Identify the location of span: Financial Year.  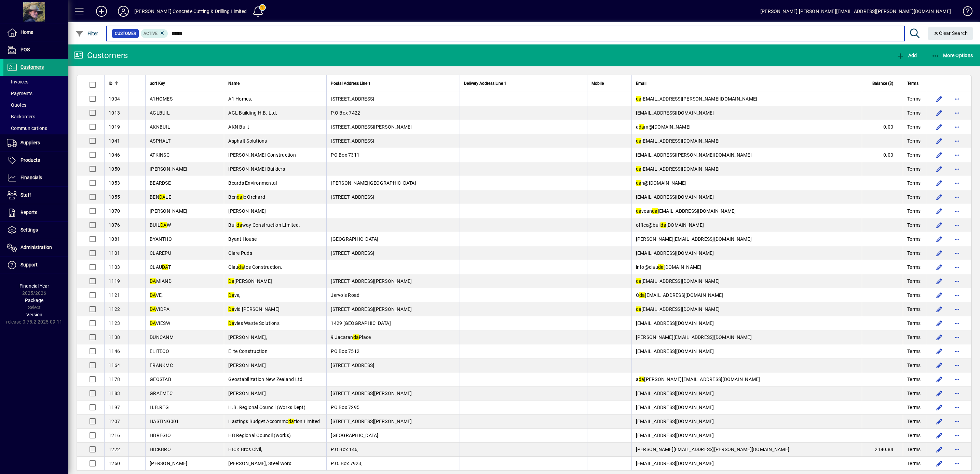
(34, 286).